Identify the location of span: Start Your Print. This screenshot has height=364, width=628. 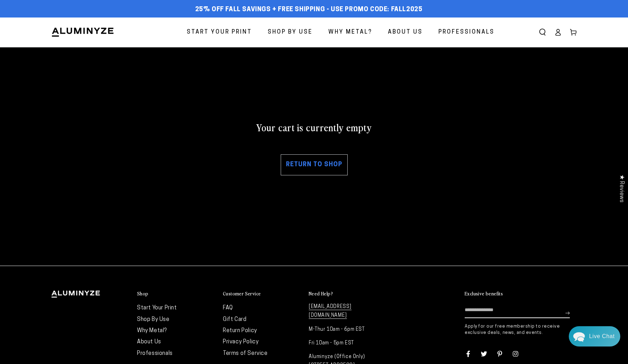
(219, 32).